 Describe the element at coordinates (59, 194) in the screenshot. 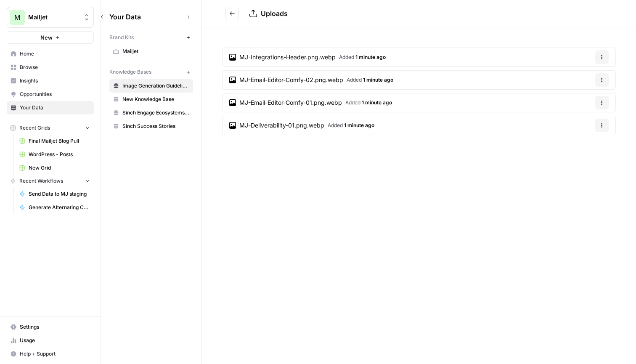

I see `span: Send Data to MJ staging` at that location.